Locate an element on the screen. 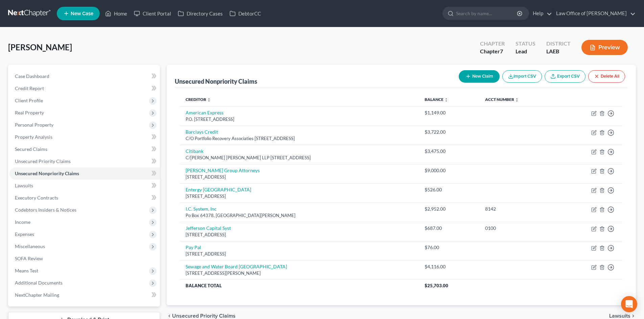 The image size is (644, 319). div: 0100 is located at coordinates (519, 228).